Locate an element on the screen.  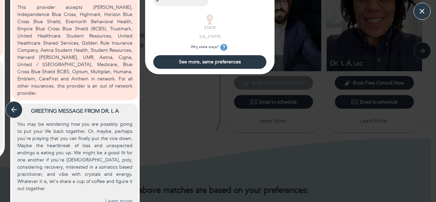
p: Greeting message from Dr. L A is located at coordinates (75, 111).